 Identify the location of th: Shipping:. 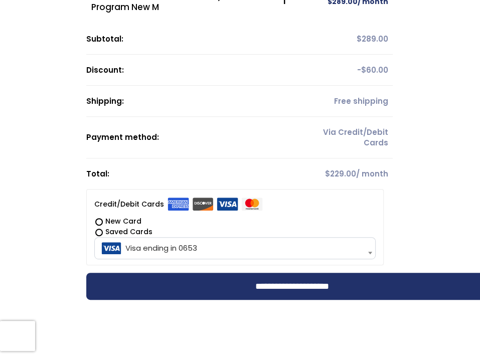
(195, 101).